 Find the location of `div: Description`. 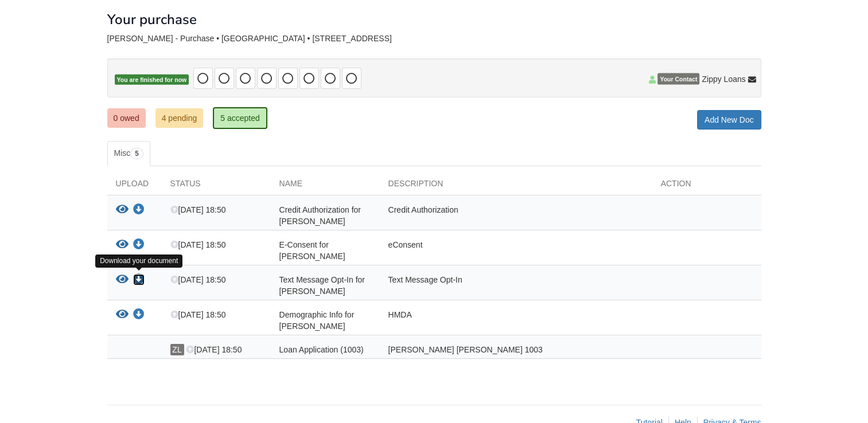

div: Description is located at coordinates (515, 186).